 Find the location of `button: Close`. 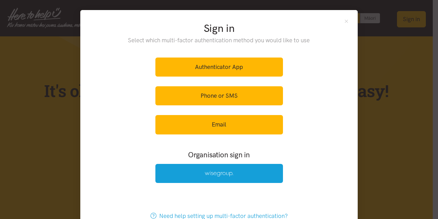

button: Close is located at coordinates (346, 21).